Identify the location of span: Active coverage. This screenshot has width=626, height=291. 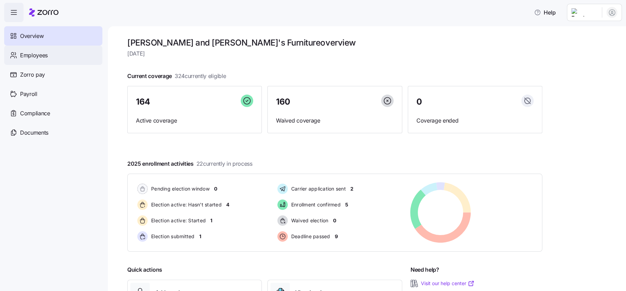
(194, 121).